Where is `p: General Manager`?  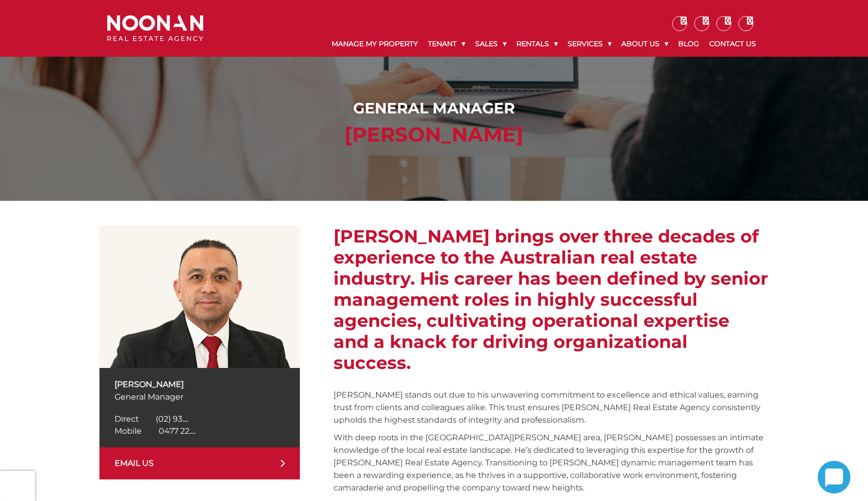
p: General Manager is located at coordinates (200, 397).